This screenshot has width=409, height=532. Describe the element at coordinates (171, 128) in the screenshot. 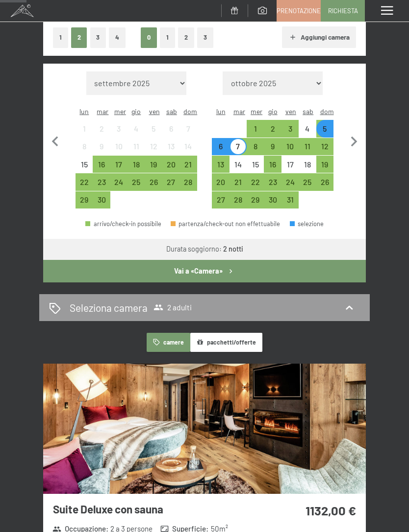

I see `div: Sat Sep 06 2025` at that location.